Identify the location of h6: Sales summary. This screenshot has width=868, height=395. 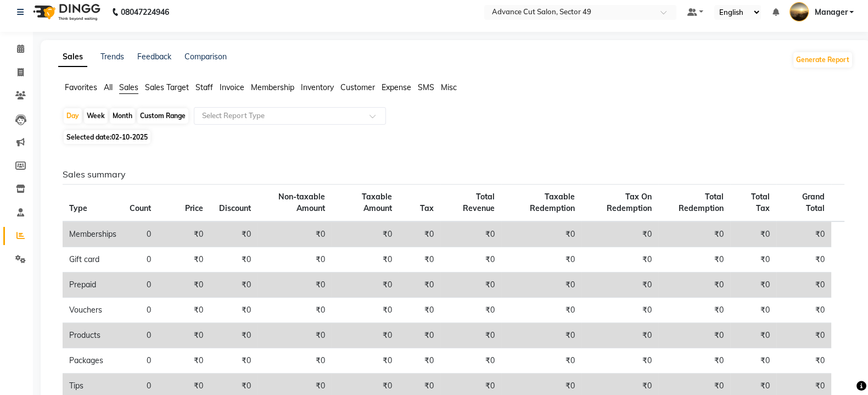
(454, 174).